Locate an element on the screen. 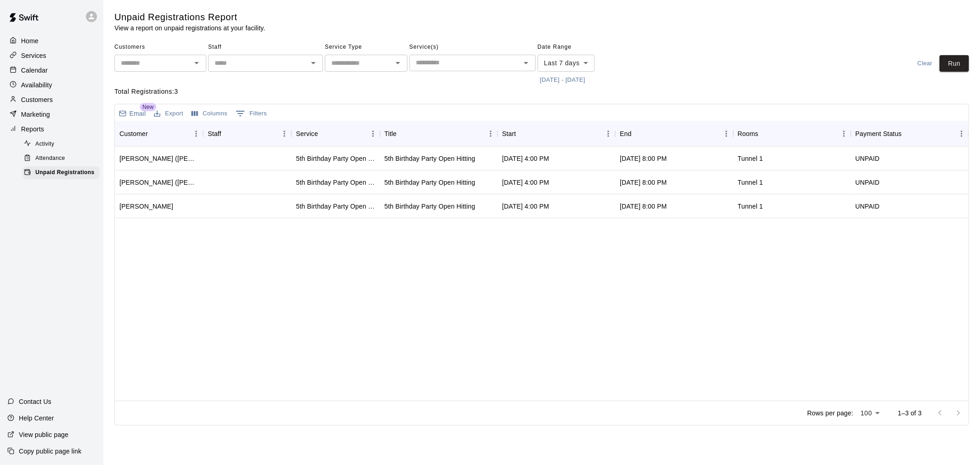  div: 100 is located at coordinates (870, 413).